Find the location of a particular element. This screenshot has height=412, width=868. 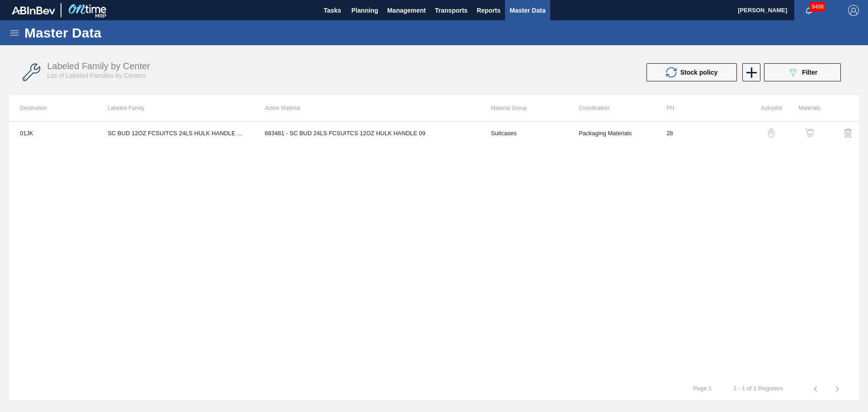

div: Autopilot Configuration is located at coordinates (765, 133).